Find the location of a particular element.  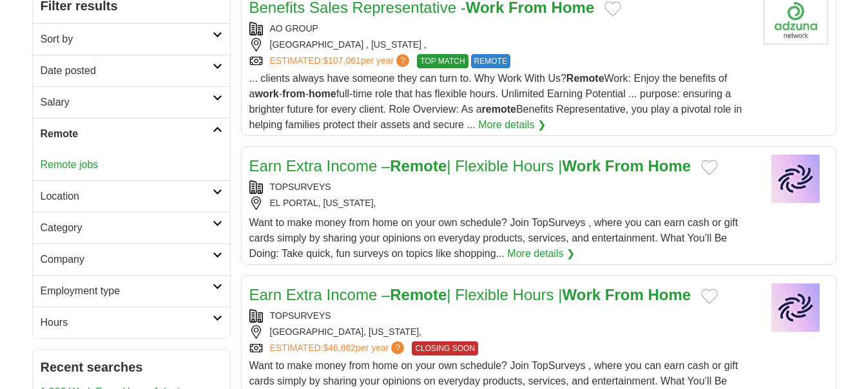

a: ESTIMATED:$46,862per year? is located at coordinates (339, 349).